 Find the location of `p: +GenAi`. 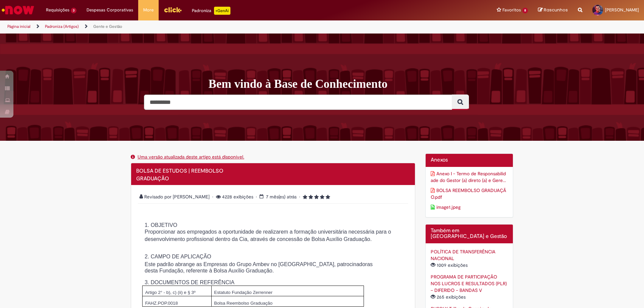

p: +GenAi is located at coordinates (222, 11).